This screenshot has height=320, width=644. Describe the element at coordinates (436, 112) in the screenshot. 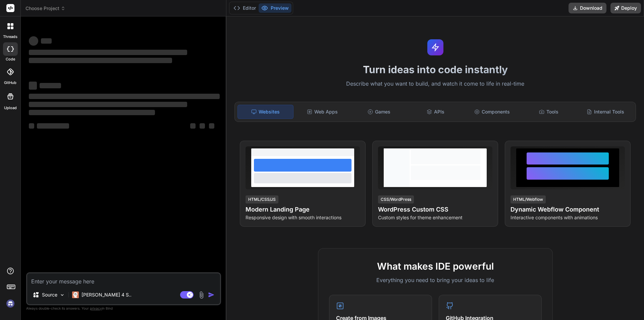

I see `div: APIs` at that location.